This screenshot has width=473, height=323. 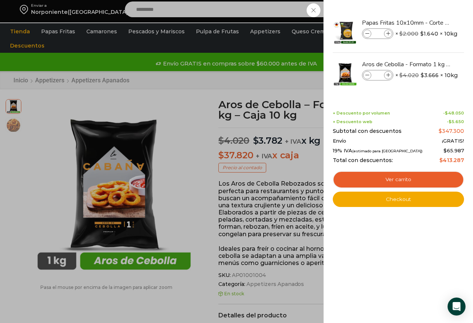 What do you see at coordinates (367, 131) in the screenshot?
I see `span: Subtotal con descuentos` at bounding box center [367, 131].